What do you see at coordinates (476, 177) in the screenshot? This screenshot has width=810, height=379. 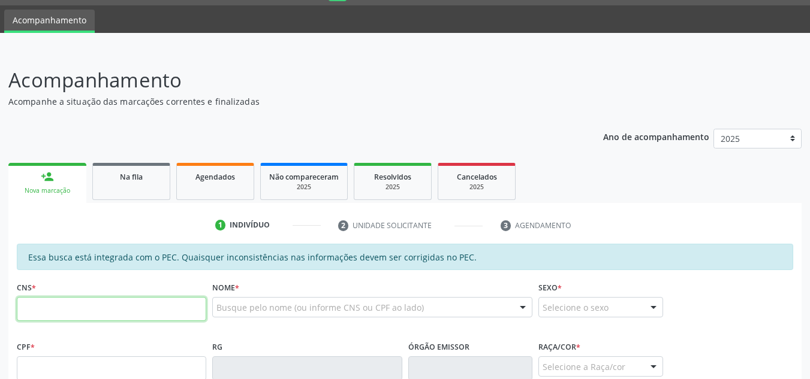 I see `span: Cancelados` at bounding box center [476, 177].